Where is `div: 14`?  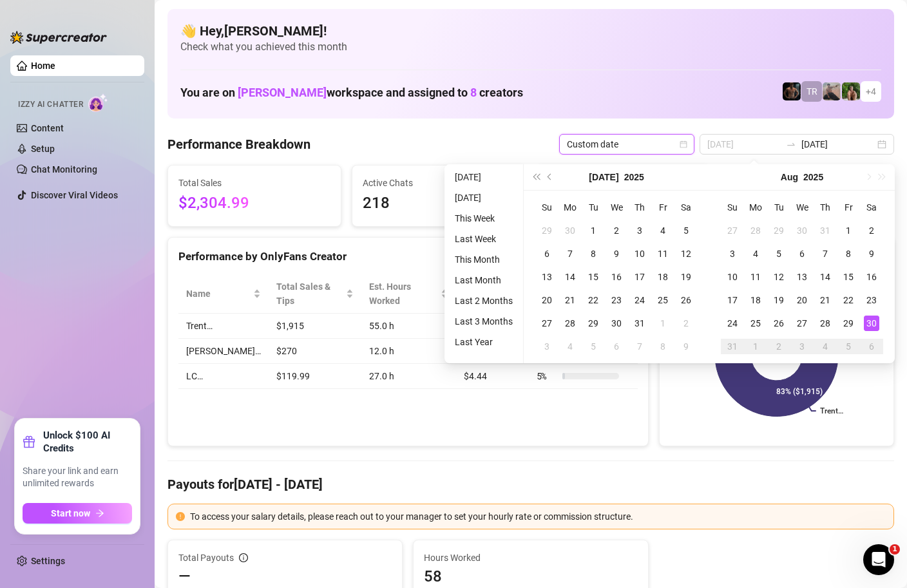
div: 14 is located at coordinates (571, 277).